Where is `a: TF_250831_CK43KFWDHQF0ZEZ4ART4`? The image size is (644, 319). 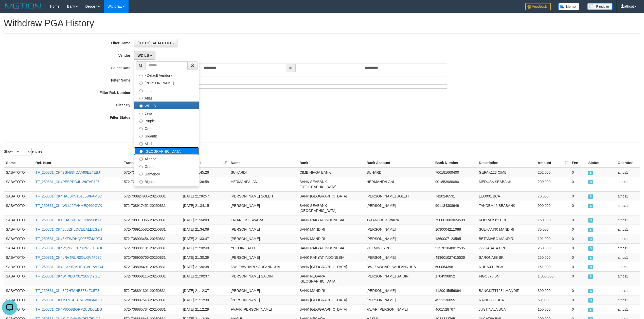 a: TF_250831_CK43KFWDHQF0ZEZ4ART4 is located at coordinates (69, 239).